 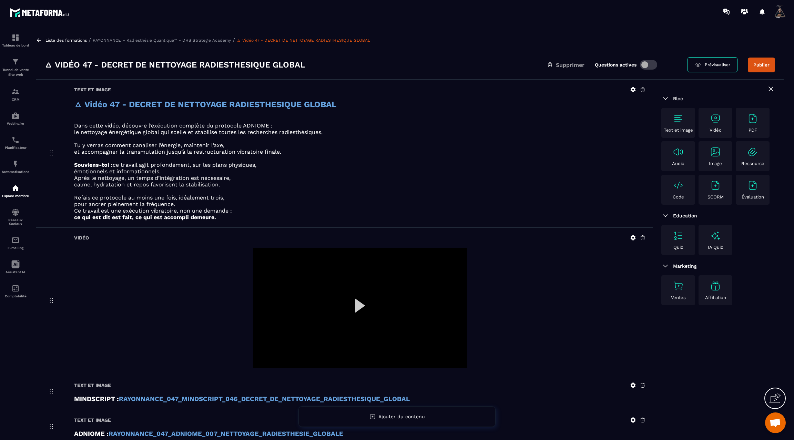 What do you see at coordinates (16, 40) in the screenshot?
I see `a: formationformationTableau de bord` at bounding box center [16, 40].